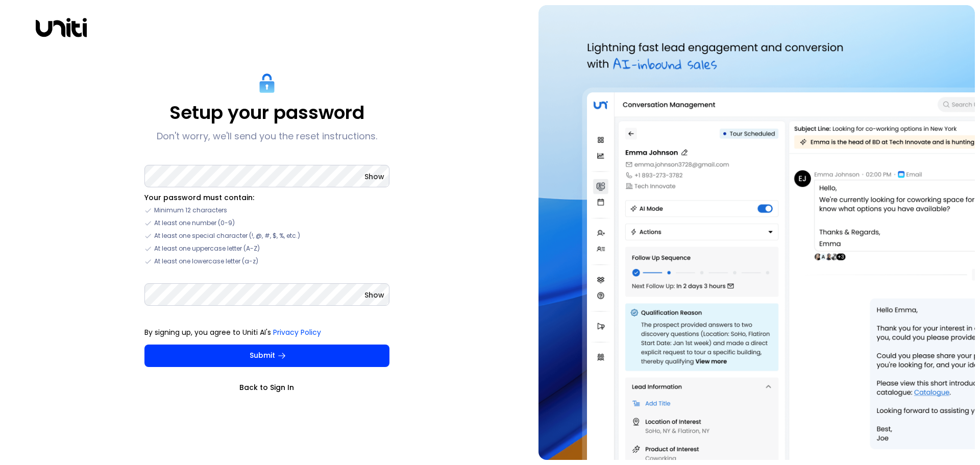 The image size is (980, 465). I want to click on span: At least one number (0-9), so click(194, 223).